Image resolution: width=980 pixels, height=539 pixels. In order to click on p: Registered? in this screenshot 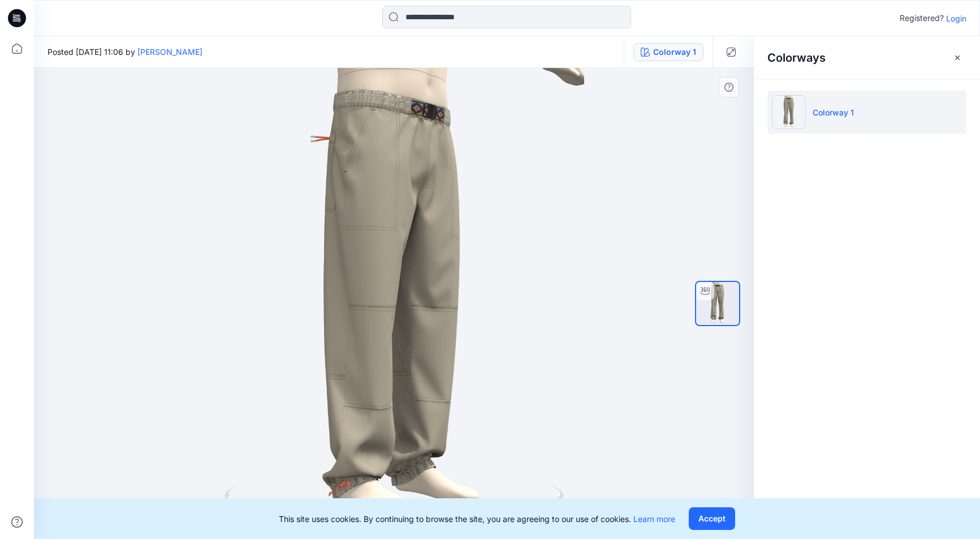, I will do `click(922, 18)`.